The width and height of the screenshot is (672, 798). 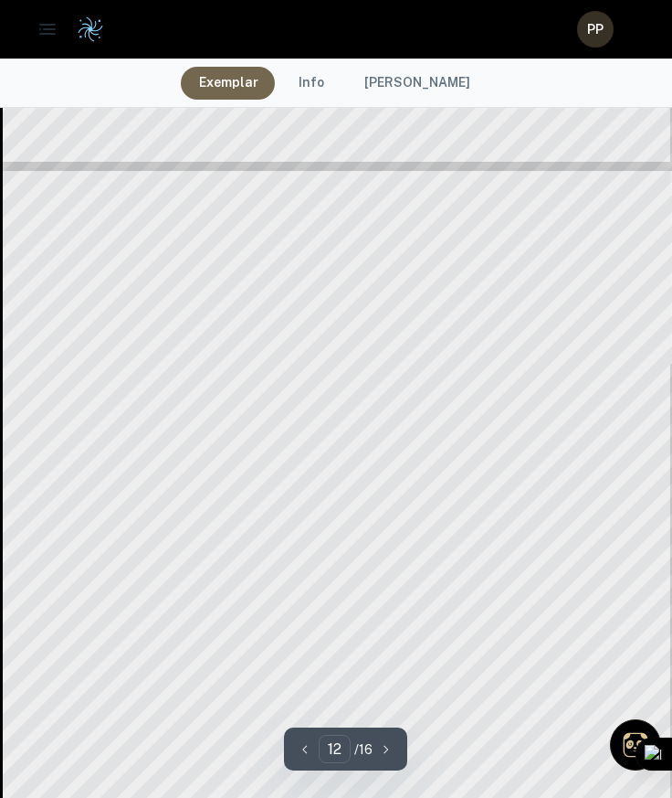 What do you see at coordinates (312, 83) in the screenshot?
I see `button: Info` at bounding box center [312, 83].